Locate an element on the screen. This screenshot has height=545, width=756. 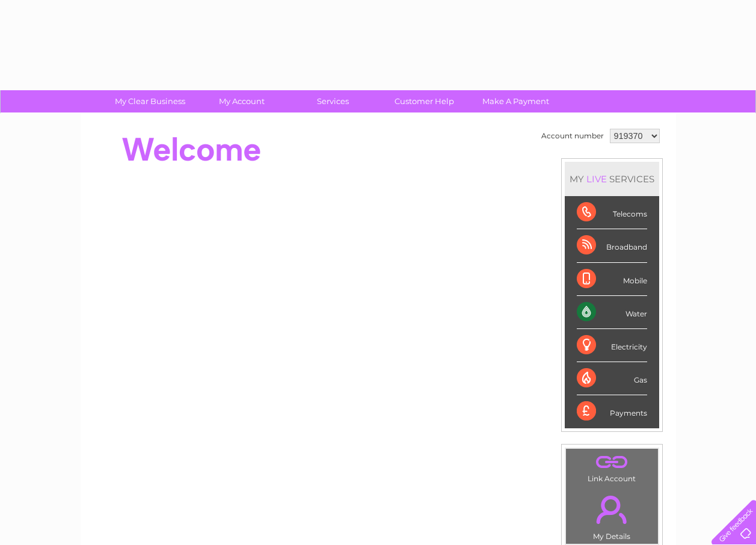
div: Gas is located at coordinates (612, 378).